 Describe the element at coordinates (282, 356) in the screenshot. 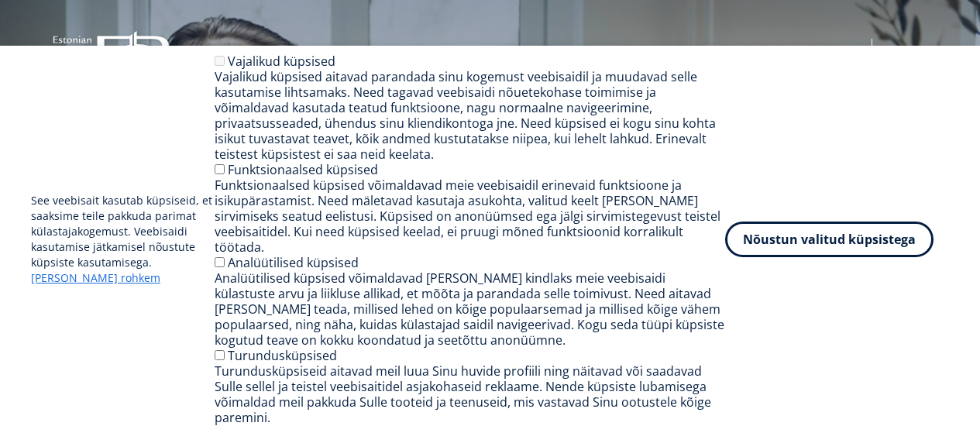

I see `label: Turundusküpsised` at that location.